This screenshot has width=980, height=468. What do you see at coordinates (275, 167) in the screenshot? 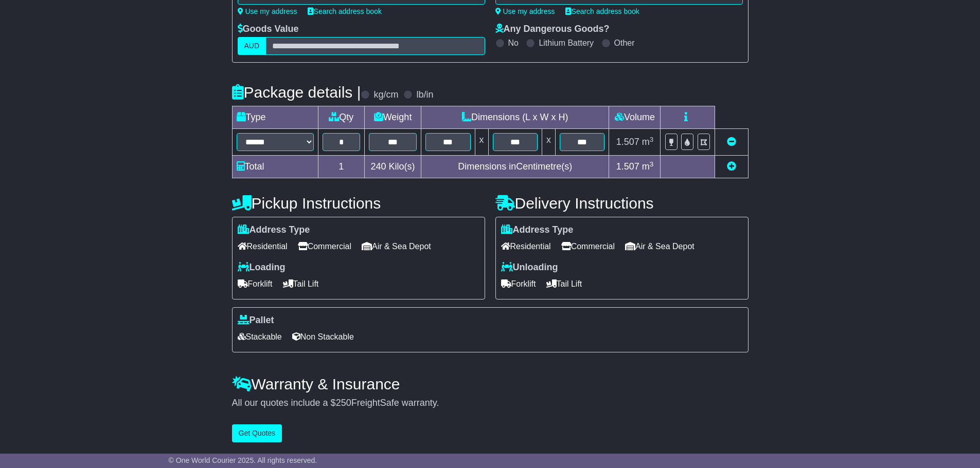
I see `td: Total` at bounding box center [275, 167].